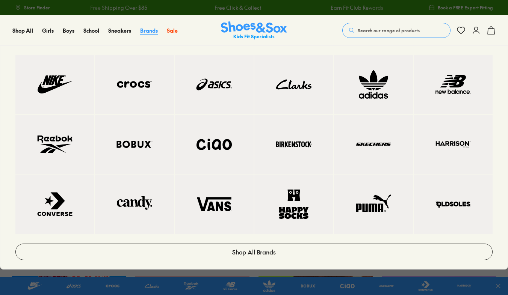 This screenshot has width=508, height=295. What do you see at coordinates (23, 30) in the screenshot?
I see `a: Shop All` at bounding box center [23, 30].